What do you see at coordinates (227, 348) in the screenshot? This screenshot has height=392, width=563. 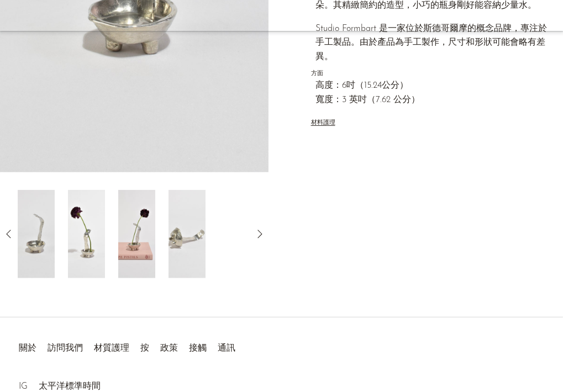 I see `font: 通訊` at bounding box center [227, 348].